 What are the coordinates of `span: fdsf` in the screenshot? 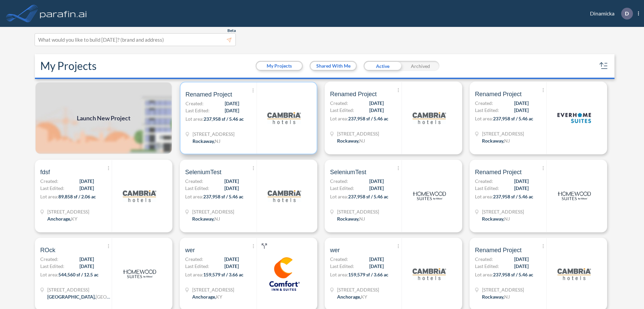 It's located at (45, 172).